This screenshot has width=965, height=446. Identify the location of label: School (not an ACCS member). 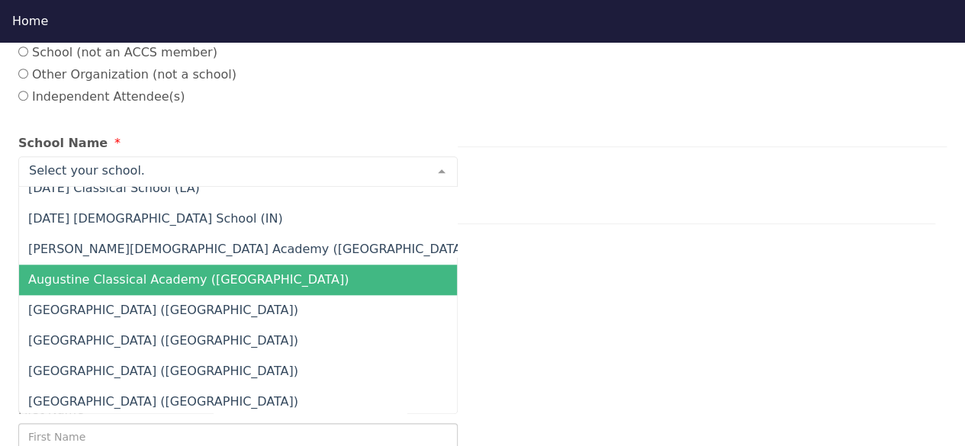
(127, 53).